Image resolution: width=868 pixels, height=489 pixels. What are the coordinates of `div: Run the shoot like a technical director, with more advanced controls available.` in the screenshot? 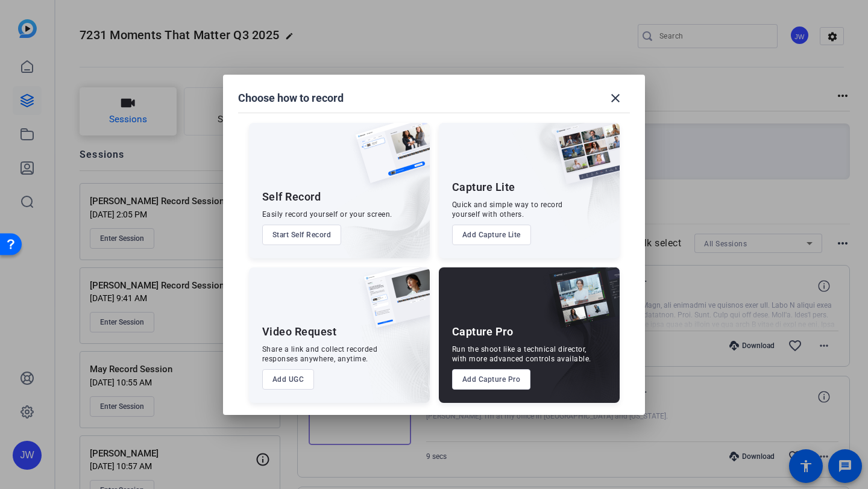 It's located at (521, 354).